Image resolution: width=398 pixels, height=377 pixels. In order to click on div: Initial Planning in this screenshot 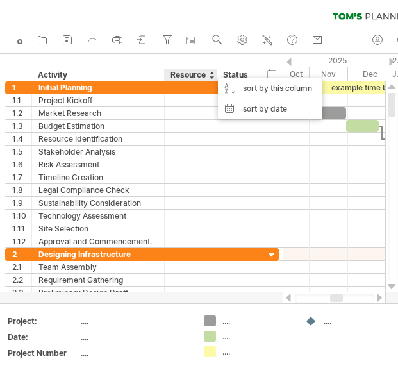, I will do `click(98, 87)`.